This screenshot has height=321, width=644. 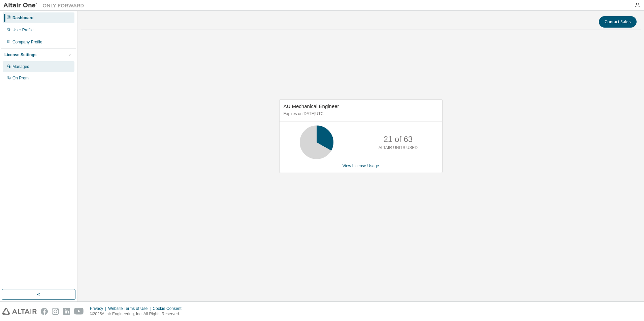 I want to click on p: © 2025 Altair Engineering, Inc. All Rights Reserved., so click(x=138, y=314).